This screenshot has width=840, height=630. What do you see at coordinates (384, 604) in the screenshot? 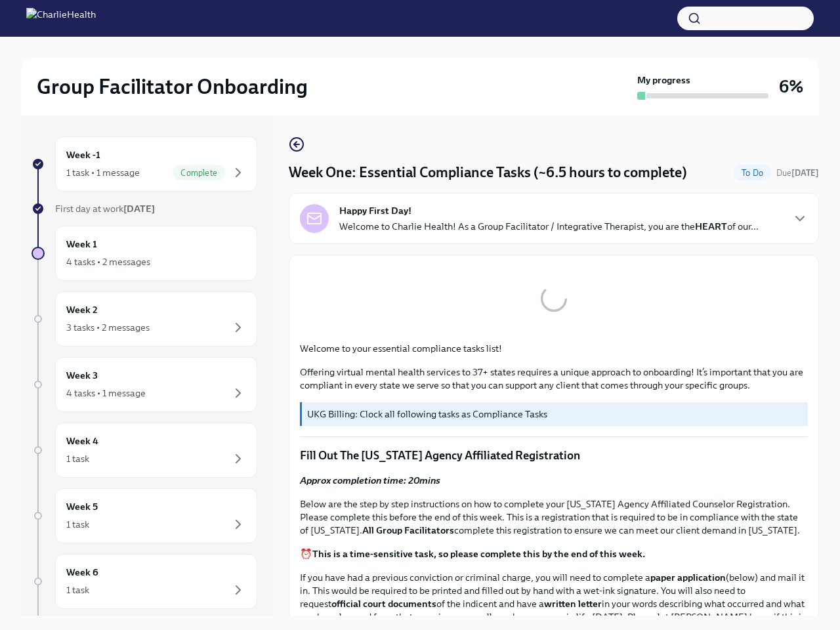
I see `strong: official court documents` at bounding box center [384, 604].